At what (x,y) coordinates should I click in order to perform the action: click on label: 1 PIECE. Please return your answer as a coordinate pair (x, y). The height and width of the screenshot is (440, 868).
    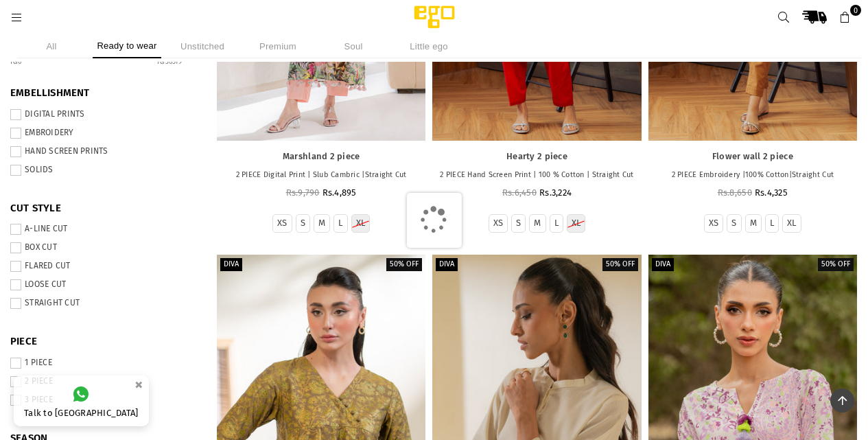
    Looking at the image, I should click on (103, 363).